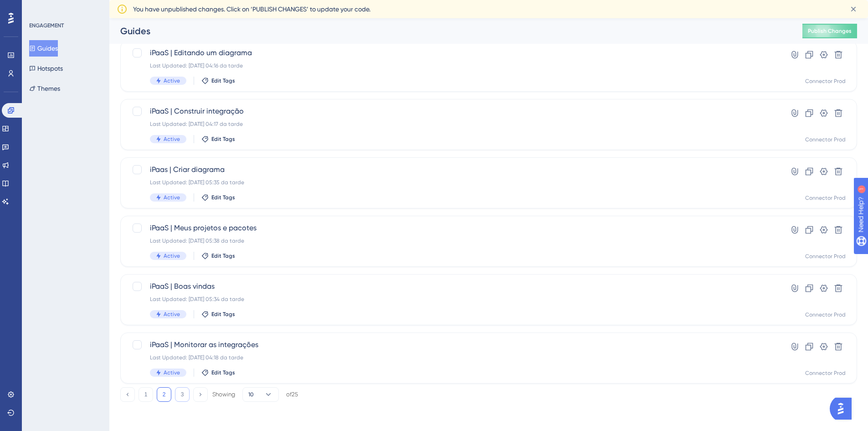 The image size is (868, 431). Describe the element at coordinates (251, 394) in the screenshot. I see `span: 10` at that location.